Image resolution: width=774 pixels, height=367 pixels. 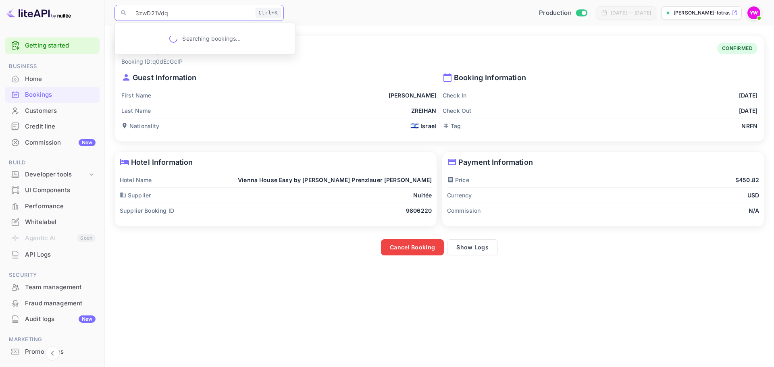 What do you see at coordinates (600, 77) in the screenshot?
I see `p: Booking Information` at bounding box center [600, 77].